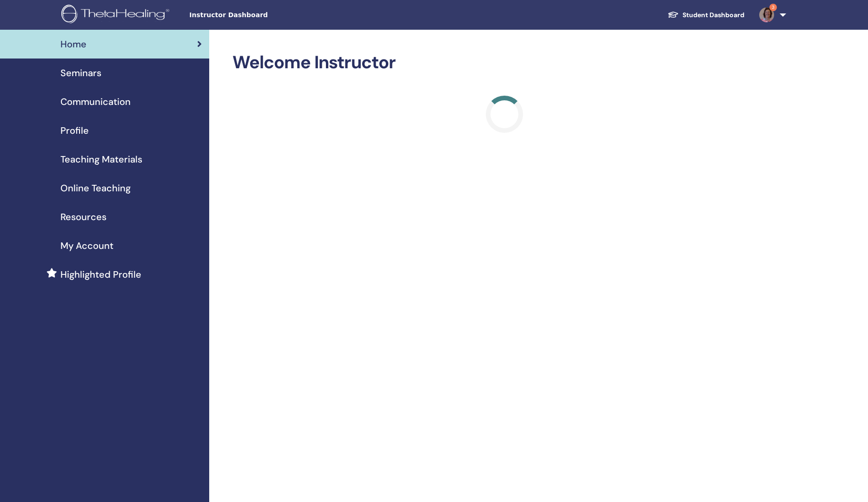  What do you see at coordinates (73, 44) in the screenshot?
I see `span: Home` at bounding box center [73, 44].